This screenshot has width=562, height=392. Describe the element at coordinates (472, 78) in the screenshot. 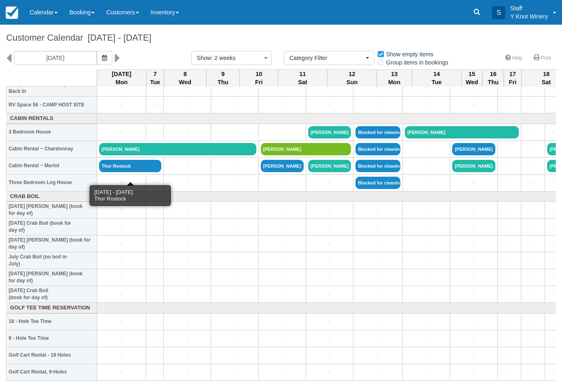

I see `th: 15 Wed` at that location.